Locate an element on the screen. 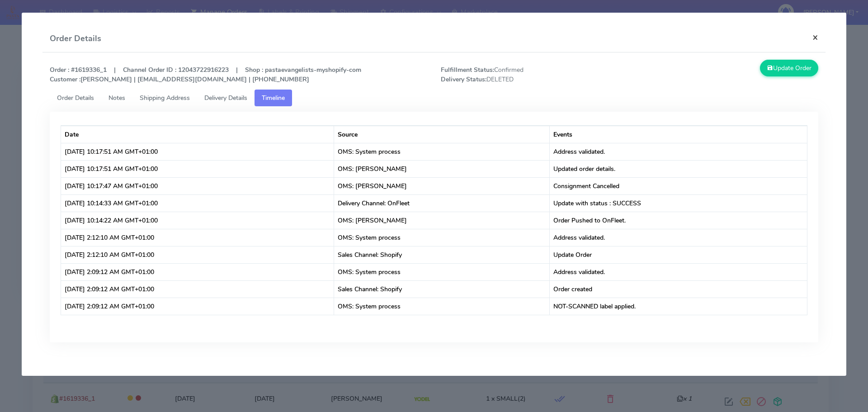 This screenshot has height=412, width=868. span: Notes is located at coordinates (117, 98).